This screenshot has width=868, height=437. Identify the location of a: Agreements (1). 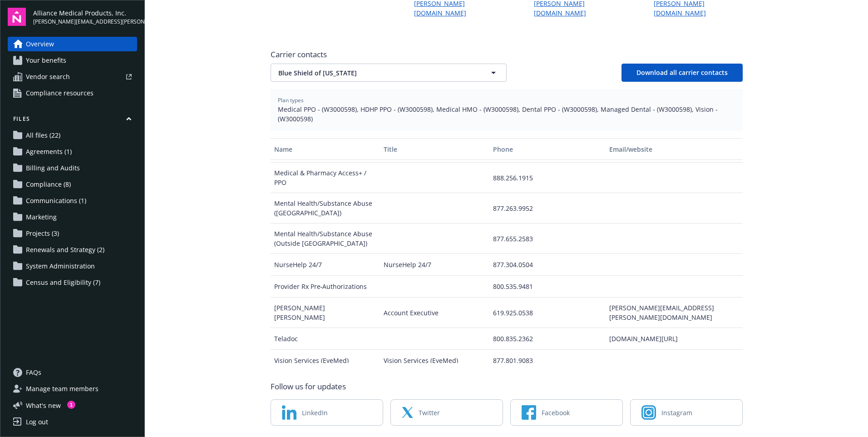
(73, 151).